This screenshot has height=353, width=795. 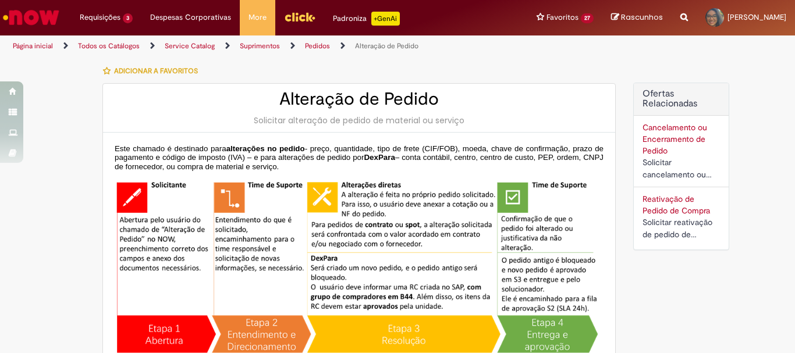 What do you see at coordinates (317, 46) in the screenshot?
I see `a: Pedidos` at bounding box center [317, 46].